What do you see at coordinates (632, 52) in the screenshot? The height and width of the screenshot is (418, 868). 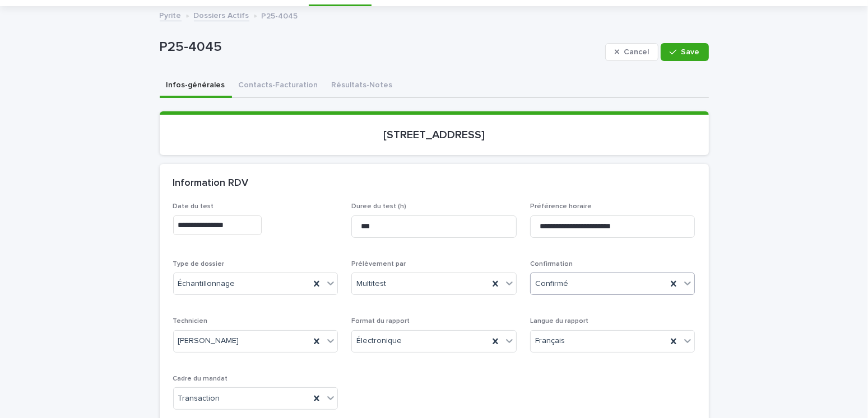 I see `button: Cancel` at bounding box center [632, 52].